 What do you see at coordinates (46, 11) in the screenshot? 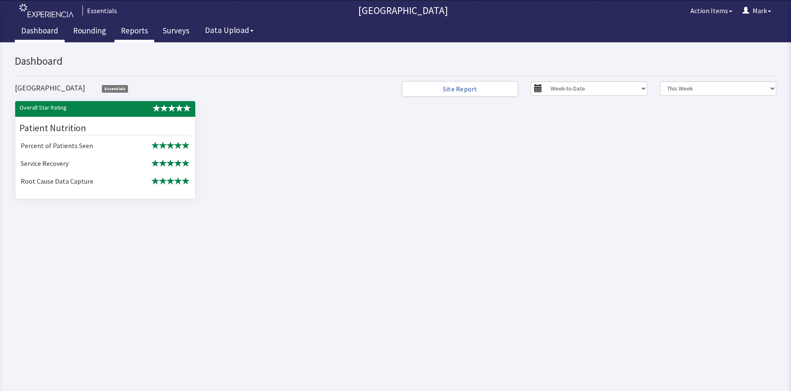
I see `img: experiencia_logo.png` at bounding box center [46, 11].